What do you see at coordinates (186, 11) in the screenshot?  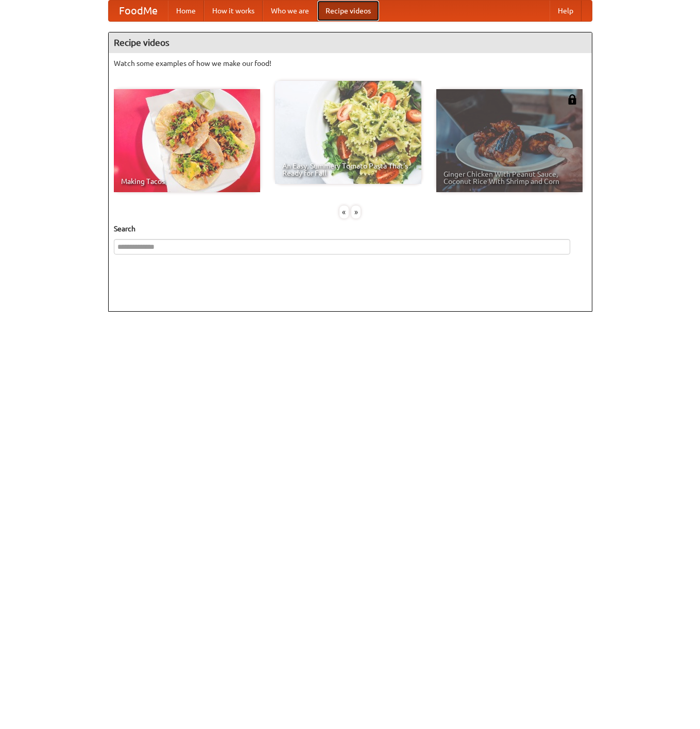 I see `a: Home` at bounding box center [186, 11].